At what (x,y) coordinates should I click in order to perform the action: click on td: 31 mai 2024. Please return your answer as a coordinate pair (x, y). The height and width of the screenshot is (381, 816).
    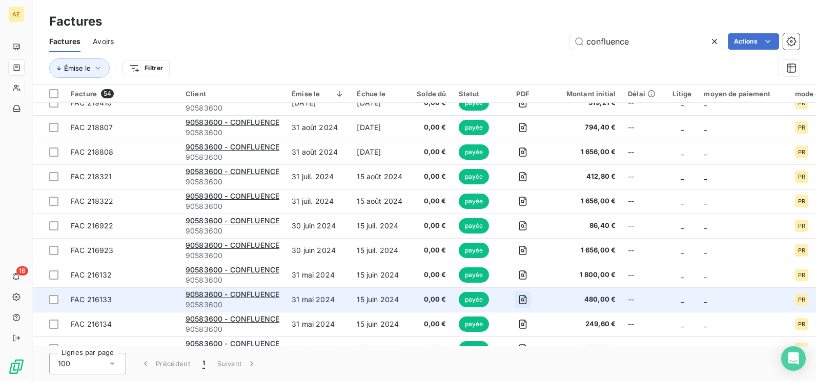
    Looking at the image, I should click on (318, 275).